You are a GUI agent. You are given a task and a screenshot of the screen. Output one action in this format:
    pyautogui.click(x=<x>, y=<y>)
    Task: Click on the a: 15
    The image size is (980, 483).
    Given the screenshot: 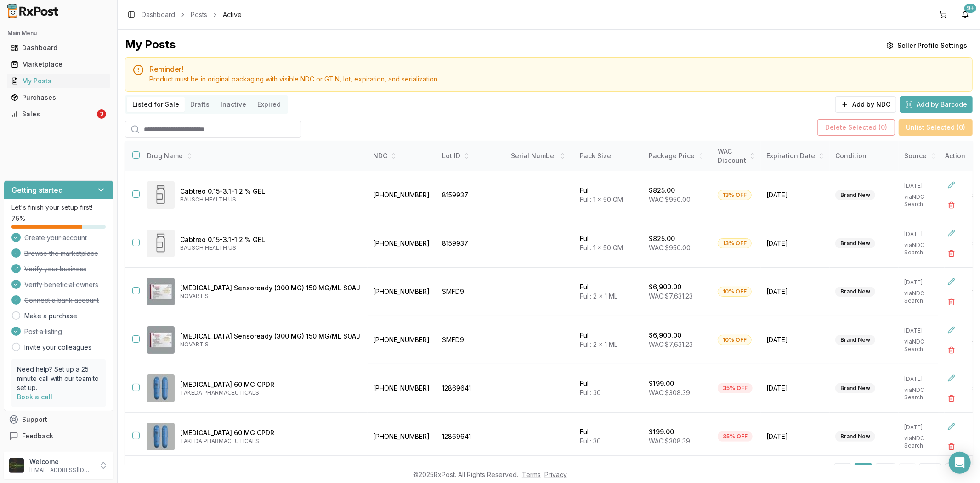 What is the action you would take?
    pyautogui.click(x=931, y=471)
    